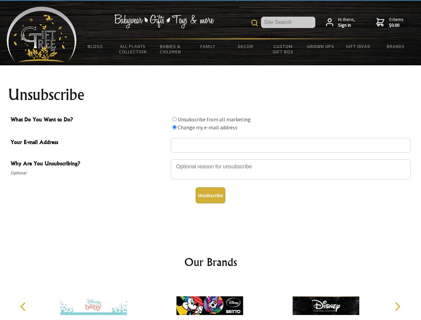 This screenshot has width=421, height=320. I want to click on span: Hi there,, so click(347, 22).